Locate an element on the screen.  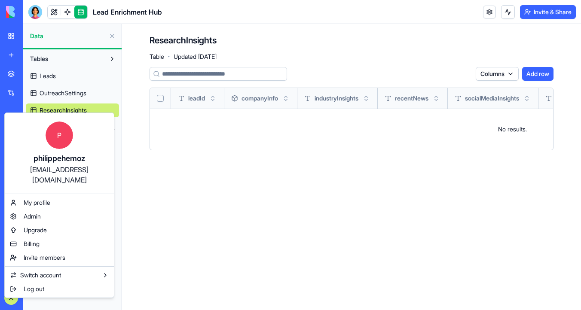
a: Billing is located at coordinates (59, 244).